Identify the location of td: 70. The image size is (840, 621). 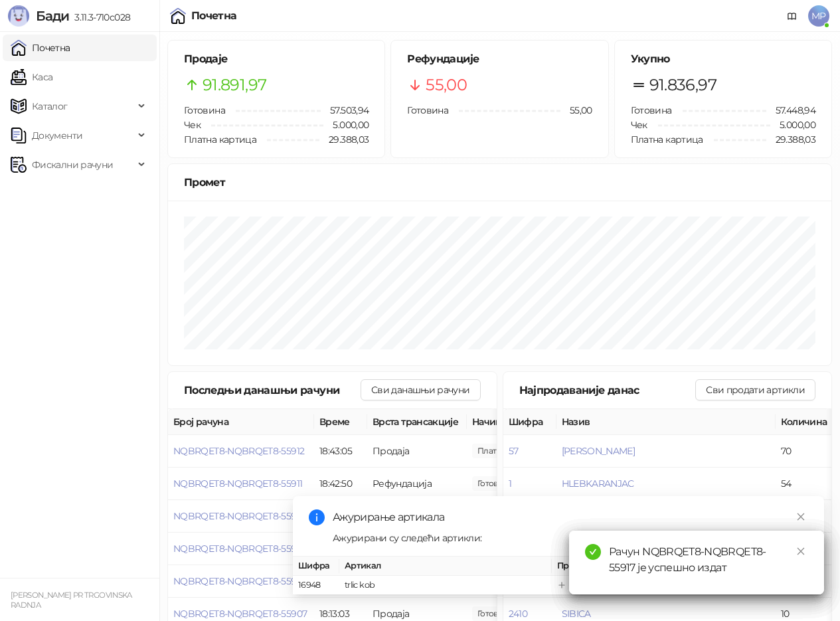
(806, 452).